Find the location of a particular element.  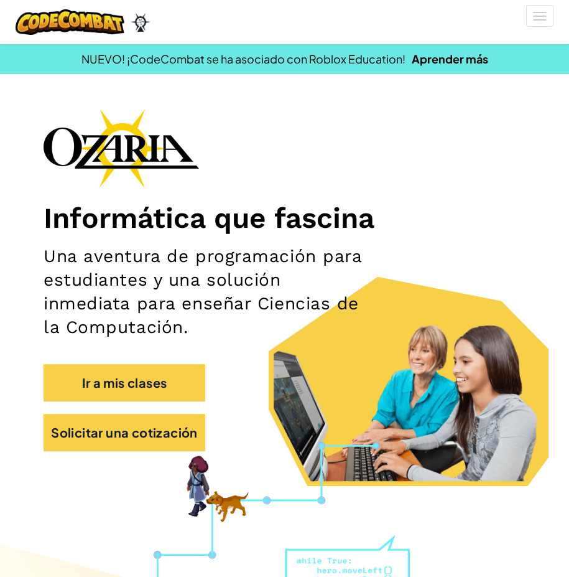

a: Ir a mis clases is located at coordinates (124, 383).